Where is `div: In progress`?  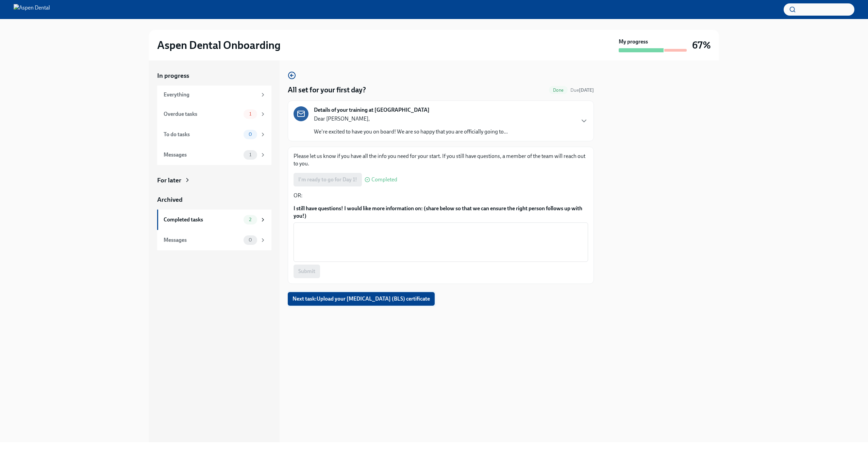 div: In progress is located at coordinates (214, 75).